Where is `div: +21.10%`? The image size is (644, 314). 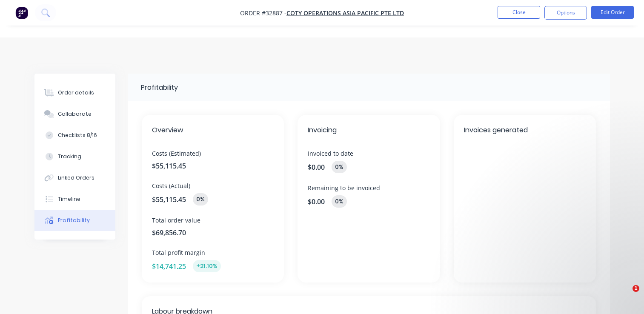
div: +21.10% is located at coordinates (207, 266).